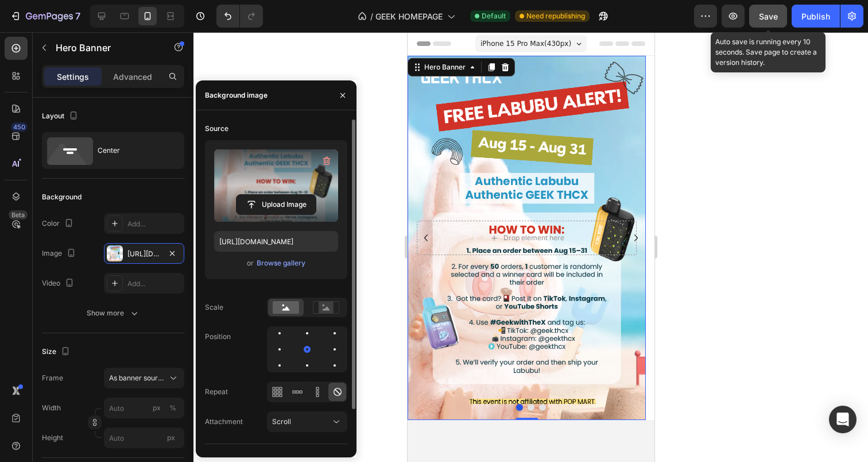  What do you see at coordinates (768, 16) in the screenshot?
I see `span: Save` at bounding box center [768, 16].